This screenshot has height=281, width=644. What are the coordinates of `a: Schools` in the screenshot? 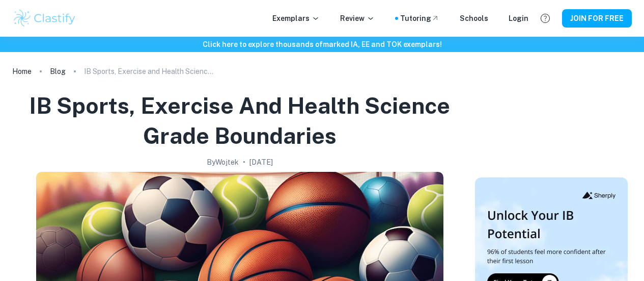 It's located at (474, 18).